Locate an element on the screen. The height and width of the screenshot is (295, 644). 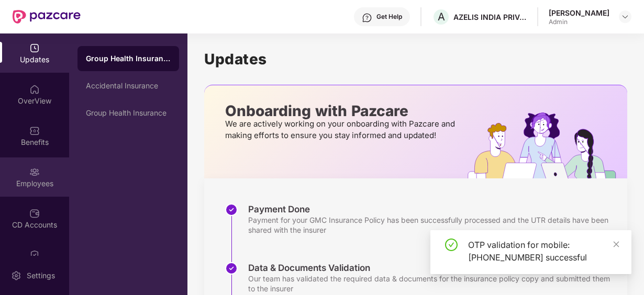
div: Get Help is located at coordinates (389, 17).